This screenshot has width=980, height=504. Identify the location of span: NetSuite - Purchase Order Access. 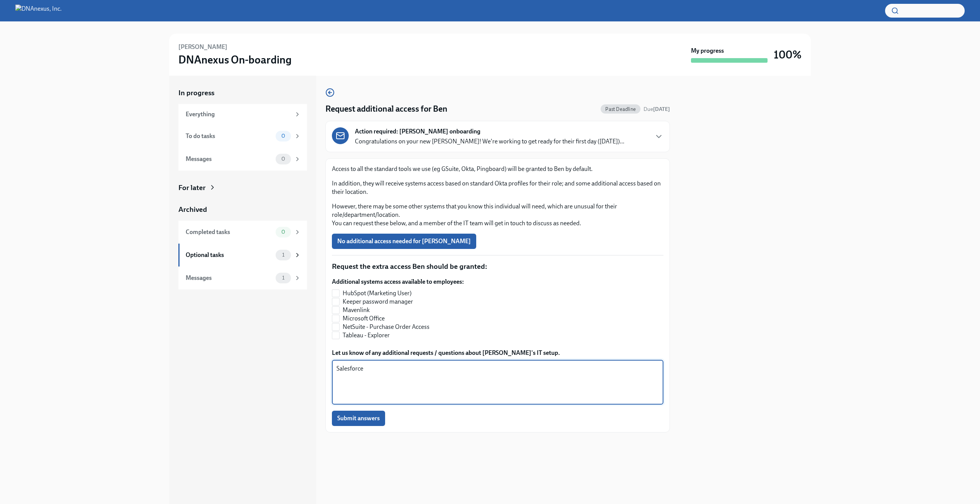
(386, 327).